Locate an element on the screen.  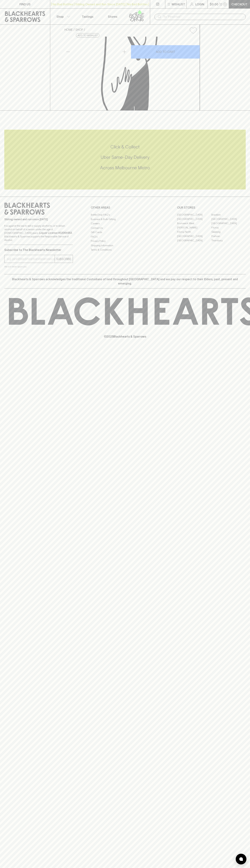
p: Tastings is located at coordinates (87, 17).